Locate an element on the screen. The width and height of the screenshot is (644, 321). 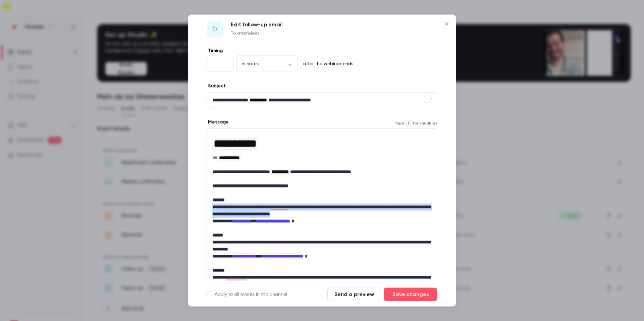
label: Apply to all events in this channel is located at coordinates (247, 295).